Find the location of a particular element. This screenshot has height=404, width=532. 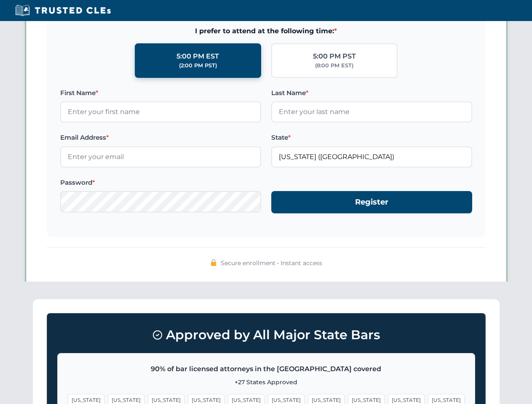

div: 5:00 PM EST is located at coordinates (198, 56).